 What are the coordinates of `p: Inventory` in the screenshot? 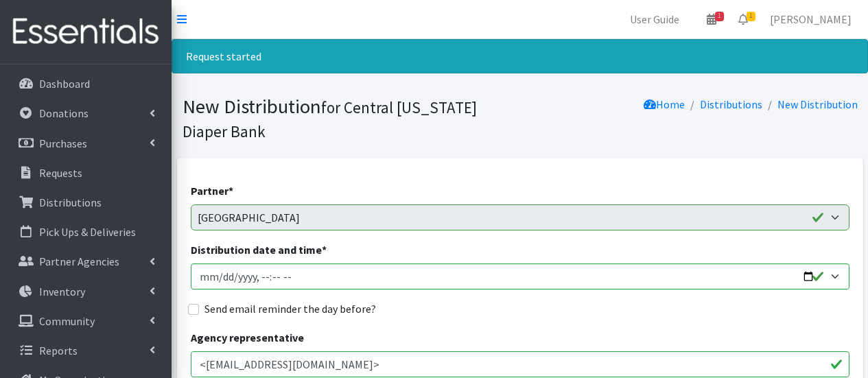 It's located at (62, 292).